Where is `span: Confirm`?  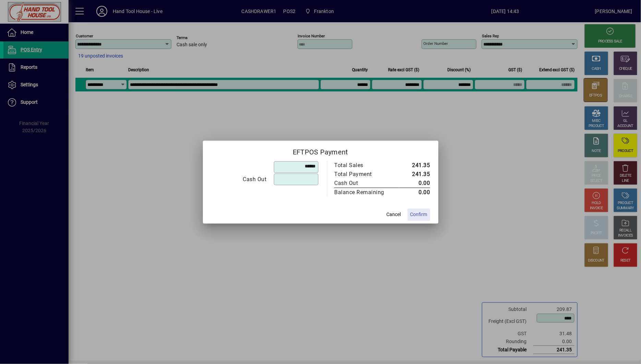
span: Confirm is located at coordinates (419, 215).